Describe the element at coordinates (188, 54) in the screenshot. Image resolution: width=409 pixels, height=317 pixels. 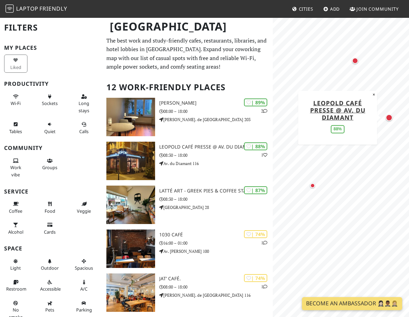
I see `p: The best work and study-friendly cafes, restaurants, libraries, and hotel lobbies in [GEOGRAPHIC_...` at that location.